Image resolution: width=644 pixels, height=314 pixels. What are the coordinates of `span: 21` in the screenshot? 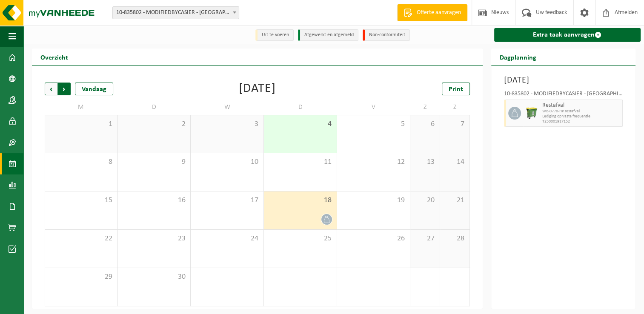 It's located at (454, 201).